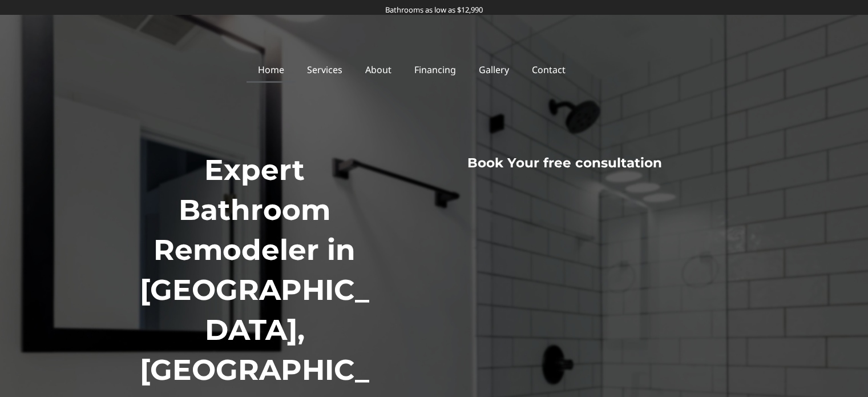  What do you see at coordinates (379, 70) in the screenshot?
I see `a: About` at bounding box center [379, 70].